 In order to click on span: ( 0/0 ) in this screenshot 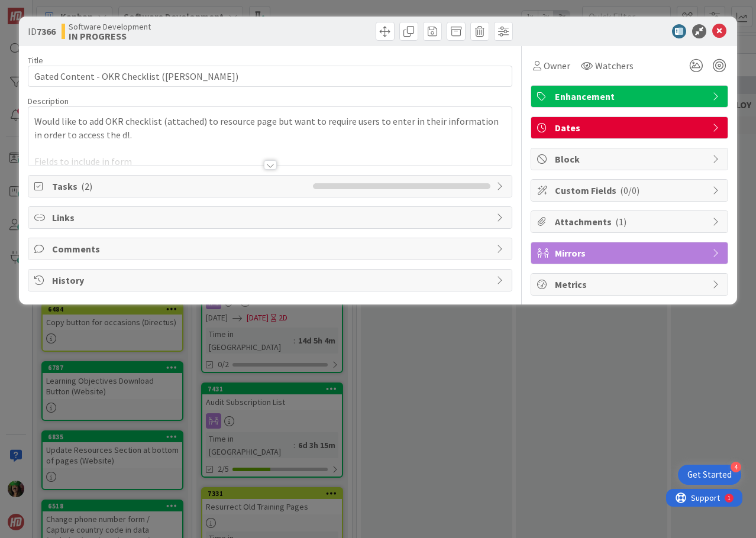, I will do `click(629, 190)`.